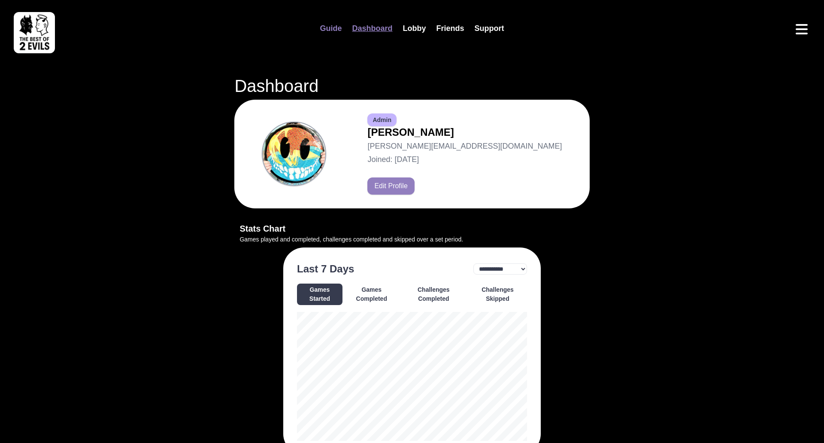 This screenshot has height=443, width=824. What do you see at coordinates (412, 239) in the screenshot?
I see `p: Games played and completed, challenges completed and skipped over a set period.` at bounding box center [412, 239].